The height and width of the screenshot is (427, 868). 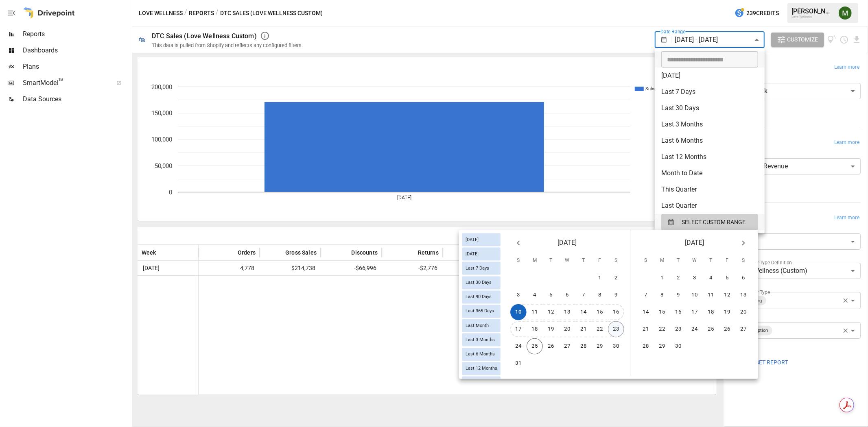 What do you see at coordinates (477, 268) in the screenshot?
I see `span: Last 7 Days` at bounding box center [477, 268].